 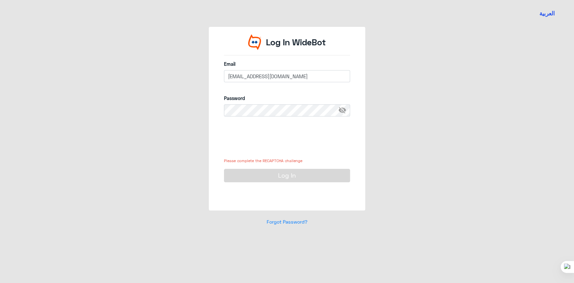 I want to click on a: Switch language, so click(x=547, y=13).